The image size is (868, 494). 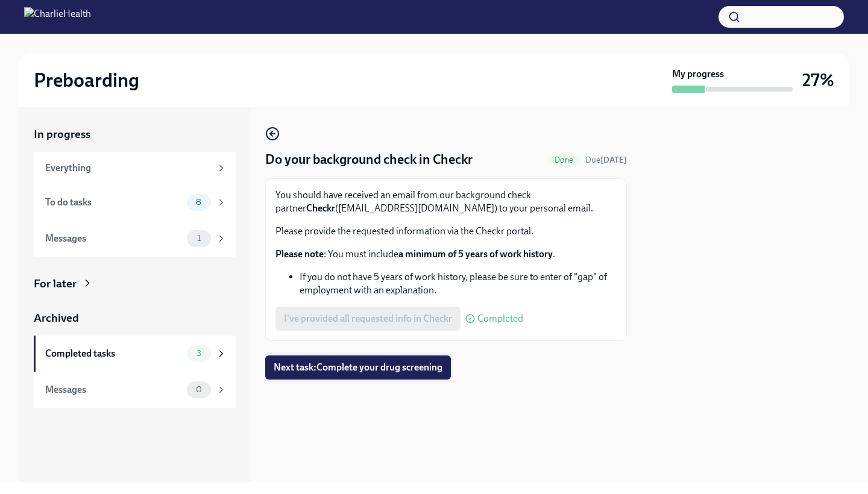 I want to click on a: Messages0, so click(x=135, y=390).